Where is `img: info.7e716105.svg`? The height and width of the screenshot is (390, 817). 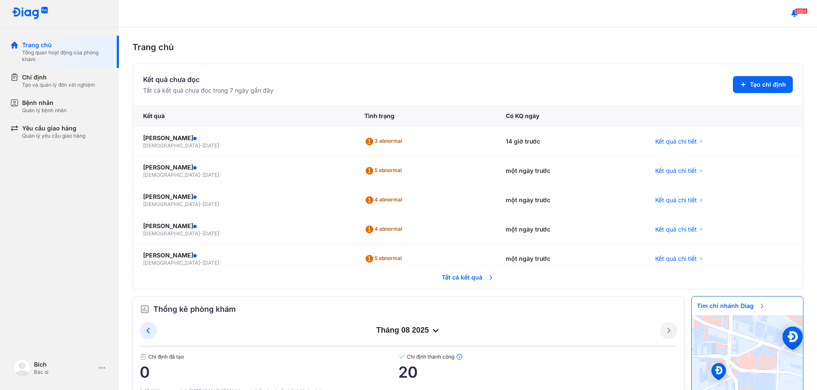
img: info.7e716105.svg is located at coordinates (460, 357).